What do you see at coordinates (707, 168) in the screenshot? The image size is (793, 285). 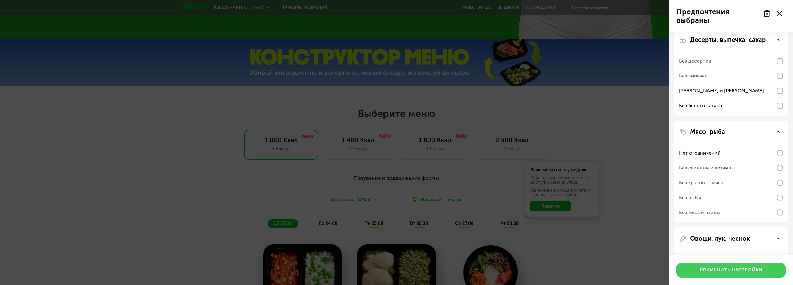 I see `div: Без свинины и ветчины` at bounding box center [707, 168].